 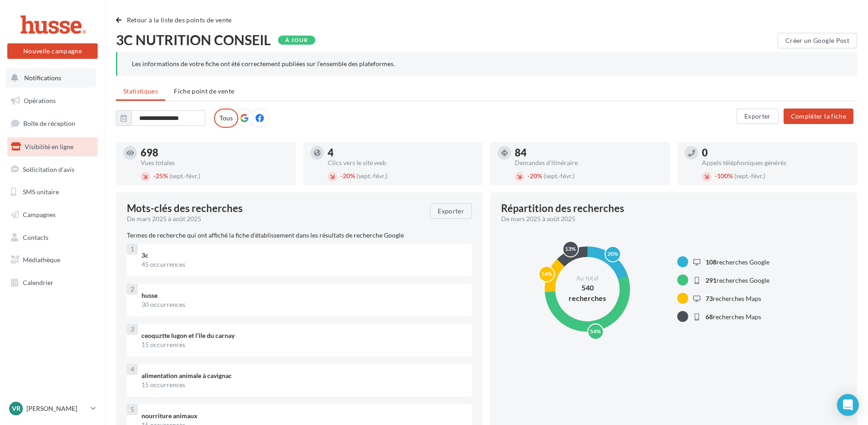 I want to click on a: Calendrier, so click(x=53, y=282).